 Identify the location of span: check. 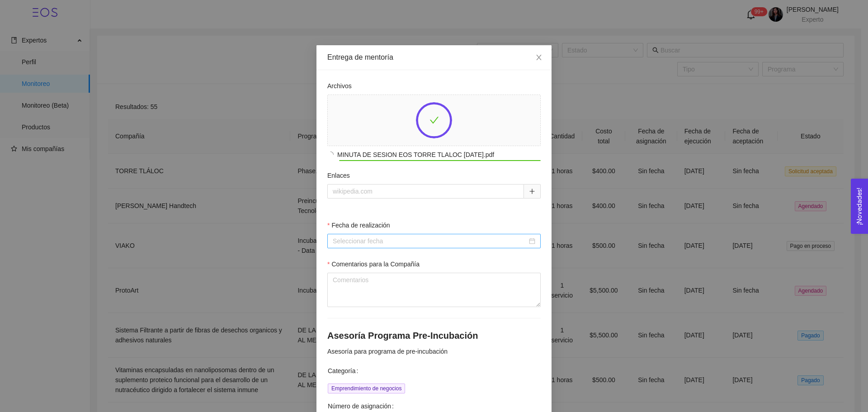
(434, 120).